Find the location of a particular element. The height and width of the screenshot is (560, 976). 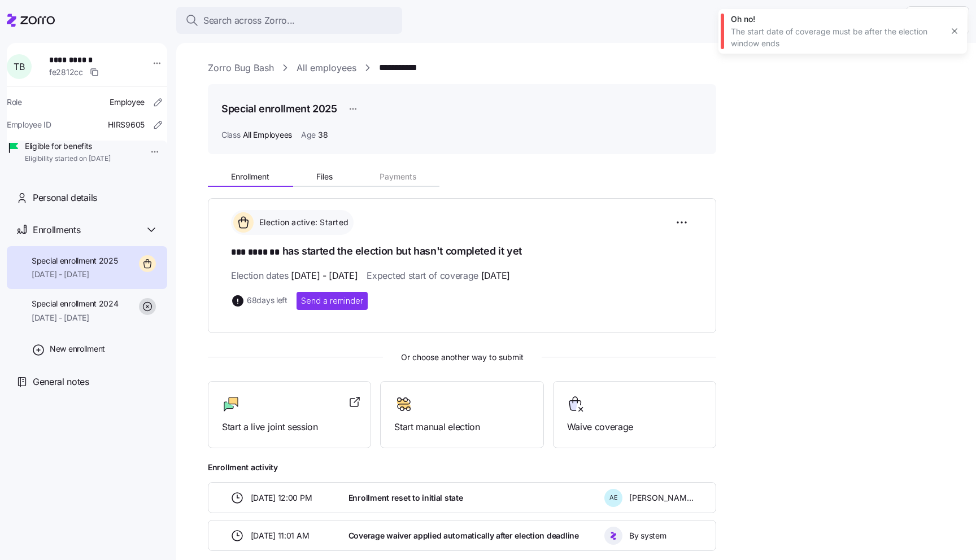

span: All Employees is located at coordinates (267, 135).